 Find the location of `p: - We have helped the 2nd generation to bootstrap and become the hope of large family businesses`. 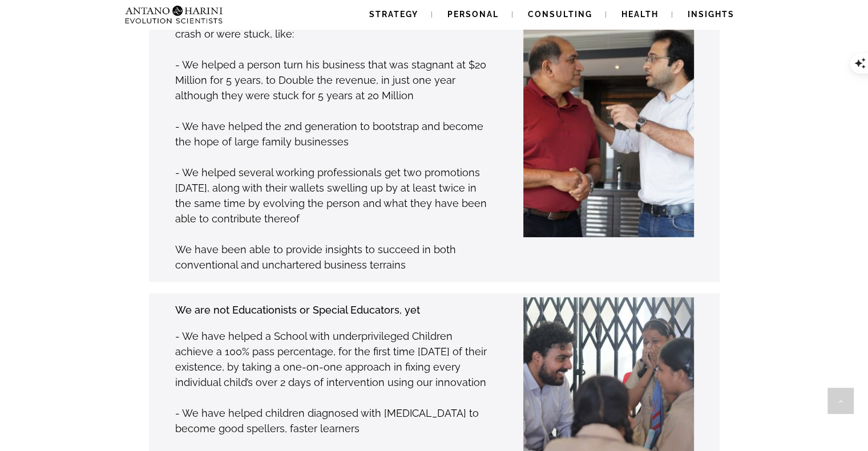

p: - We have helped the 2nd generation to bootstrap and become the hope of large family businesses is located at coordinates (331, 134).